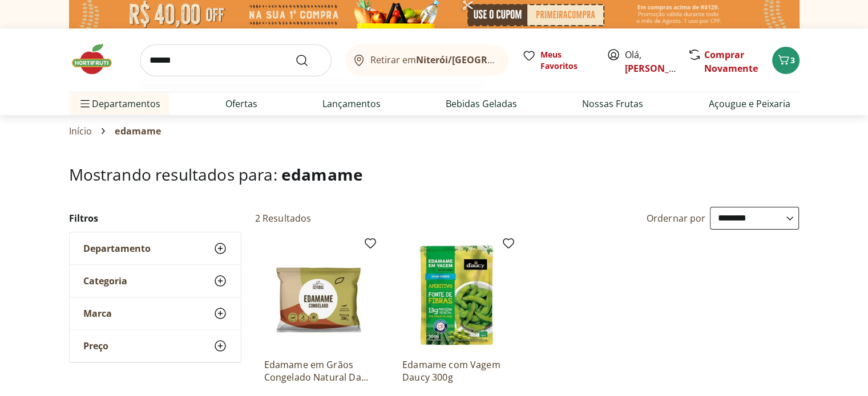 This screenshot has height=396, width=868. Describe the element at coordinates (433, 60) in the screenshot. I see `span: Retirar em` at that location.